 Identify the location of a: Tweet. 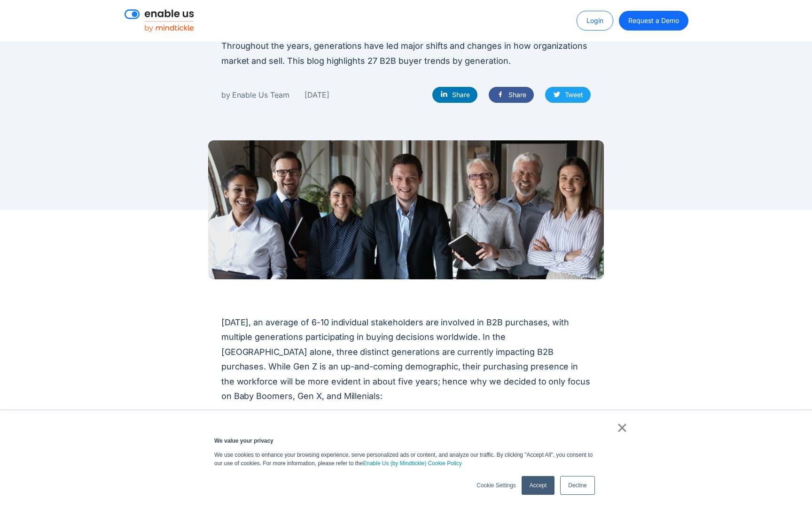
(568, 95).